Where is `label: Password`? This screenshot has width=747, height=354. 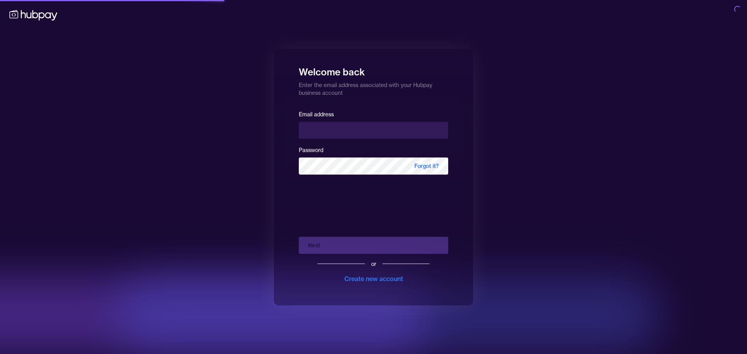
label: Password is located at coordinates (311, 150).